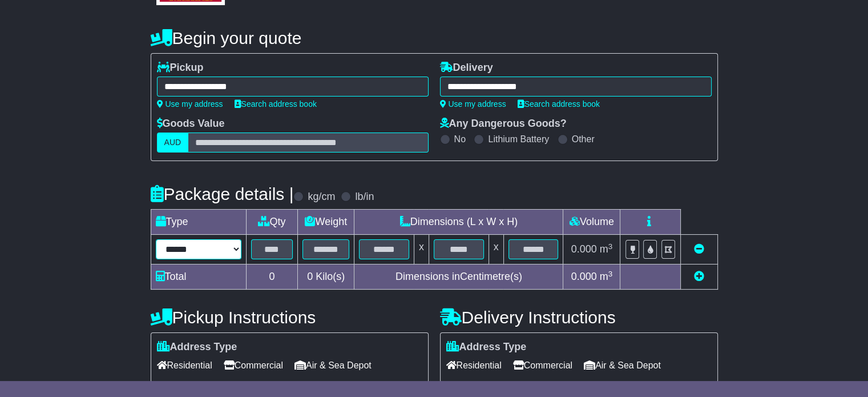 This screenshot has height=397, width=868. Describe the element at coordinates (310, 277) in the screenshot. I see `span: 0` at that location.